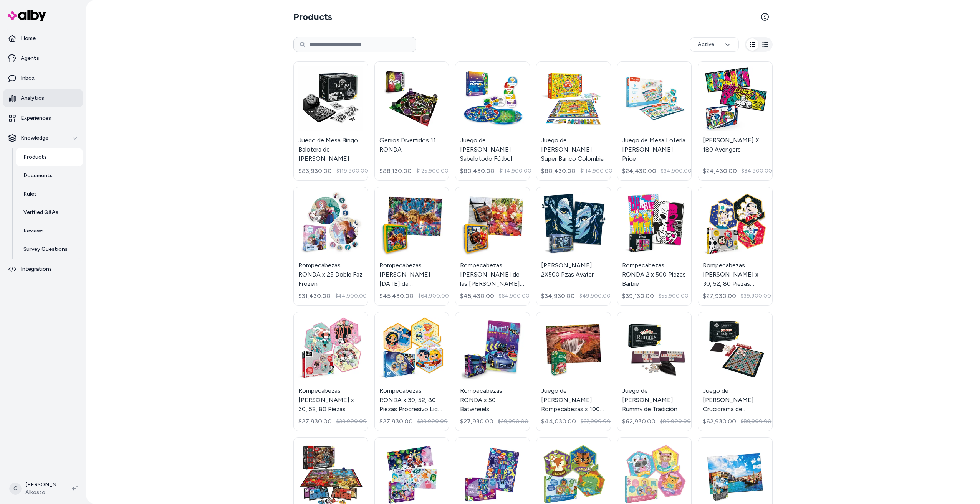 The height and width of the screenshot is (504, 980). I want to click on a: Rompecabezas RONDA 2 x 500 Piezas BarbieRompecabezas RONDA 2 x 500 Piezas Barbie$39,130.00$55,900.00, so click(654, 247).